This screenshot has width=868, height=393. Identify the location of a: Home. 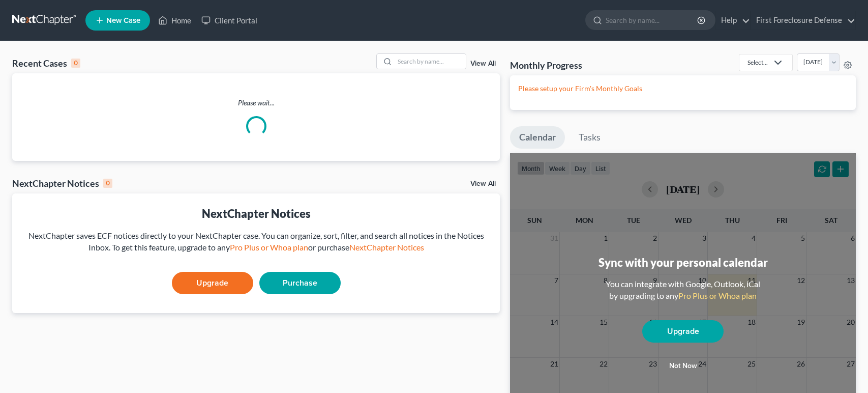
(174, 20).